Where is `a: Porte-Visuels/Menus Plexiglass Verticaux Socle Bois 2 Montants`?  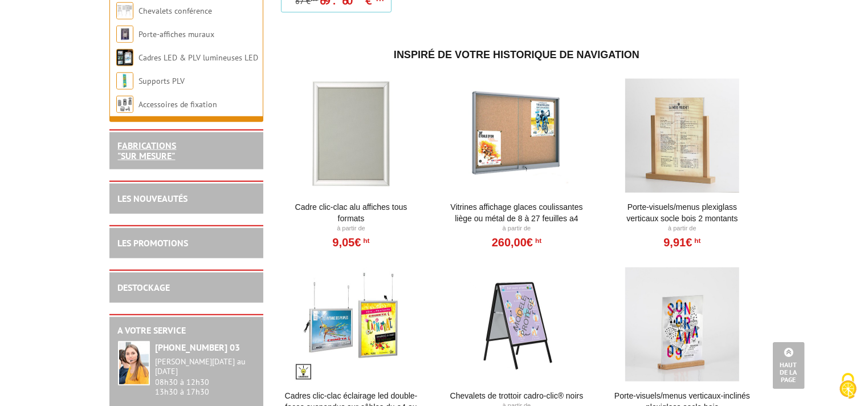 a: Porte-Visuels/Menus Plexiglass Verticaux Socle Bois 2 Montants is located at coordinates (682, 213).